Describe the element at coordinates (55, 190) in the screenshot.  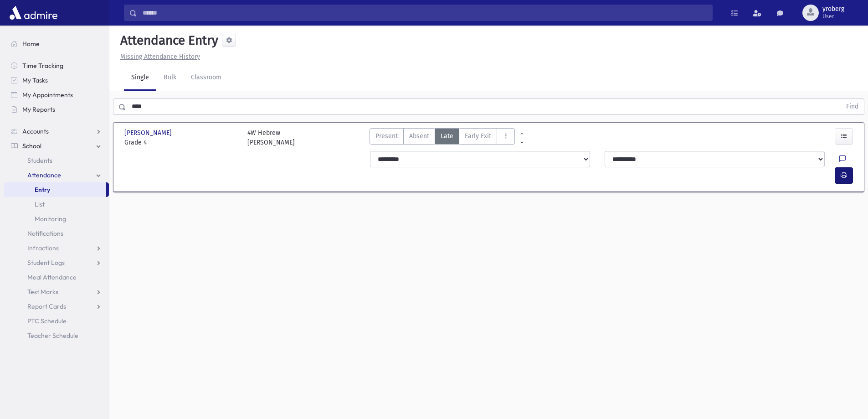
I see `a: Entry` at that location.